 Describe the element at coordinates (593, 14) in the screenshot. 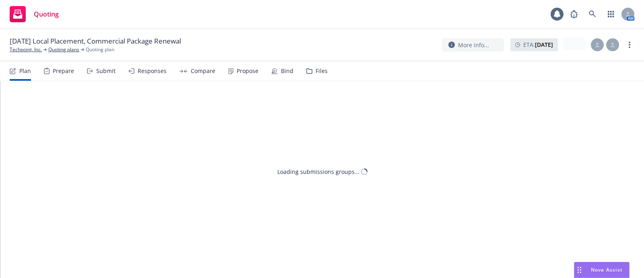

I see `a: Search` at that location.